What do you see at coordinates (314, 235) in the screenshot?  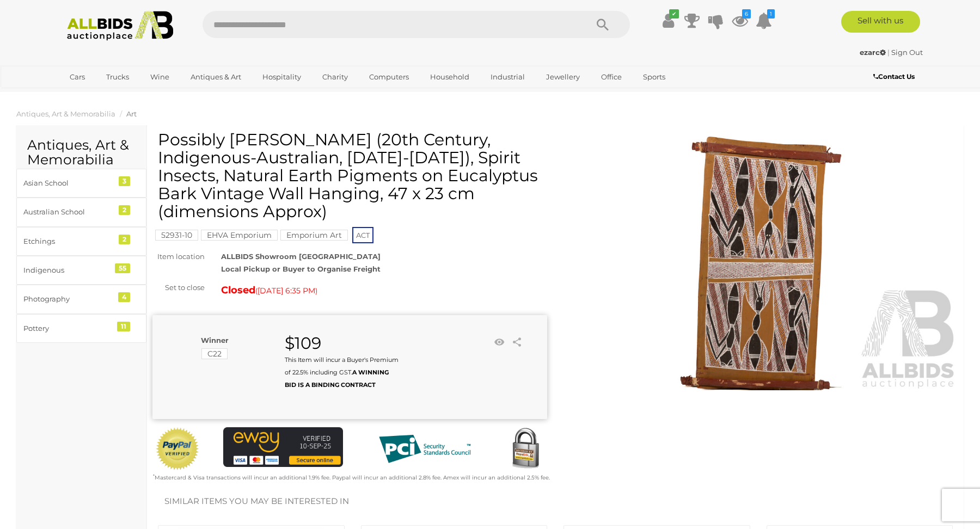 I see `mark: Emporium Art` at bounding box center [314, 235].